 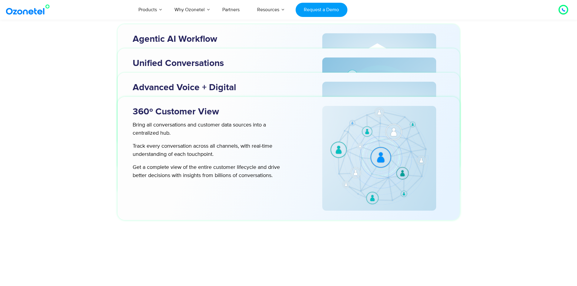 What do you see at coordinates (211, 150) in the screenshot?
I see `p: Track every conversation across all channels, with real-time understanding of each touchpoint.` at bounding box center [211, 150].